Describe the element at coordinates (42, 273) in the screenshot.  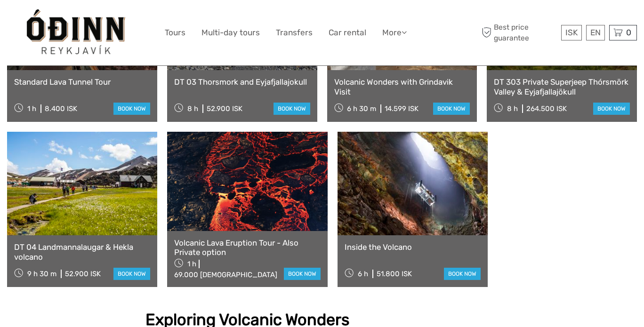
I see `span: 9 h 30 m` at that location.